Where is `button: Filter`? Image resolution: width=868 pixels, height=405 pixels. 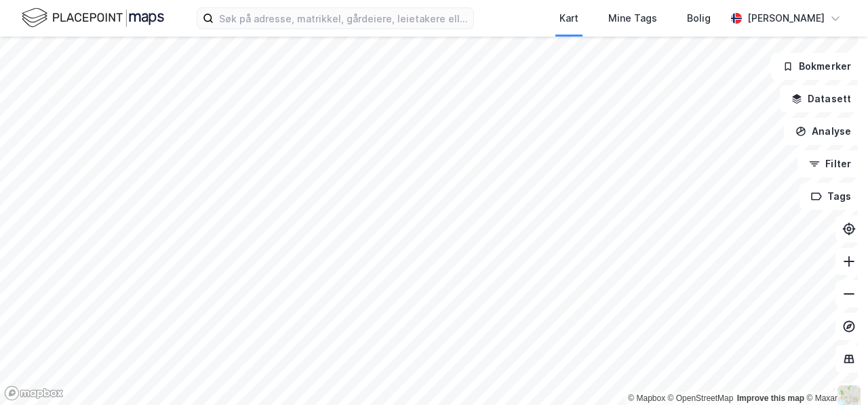
button: Filter is located at coordinates (829, 164).